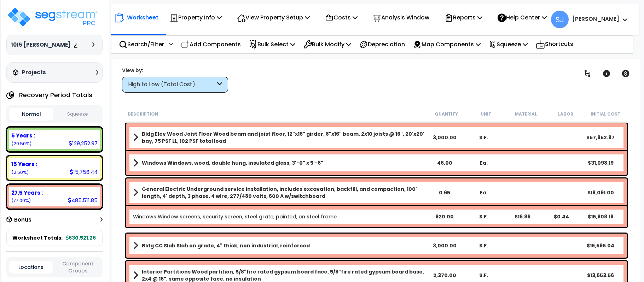 This screenshot has height=282, width=644. What do you see at coordinates (195, 17) in the screenshot?
I see `p: Property Info` at bounding box center [195, 17].